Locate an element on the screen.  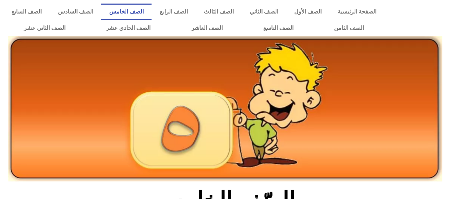
a: الصف الحادي عشر is located at coordinates (128, 28).